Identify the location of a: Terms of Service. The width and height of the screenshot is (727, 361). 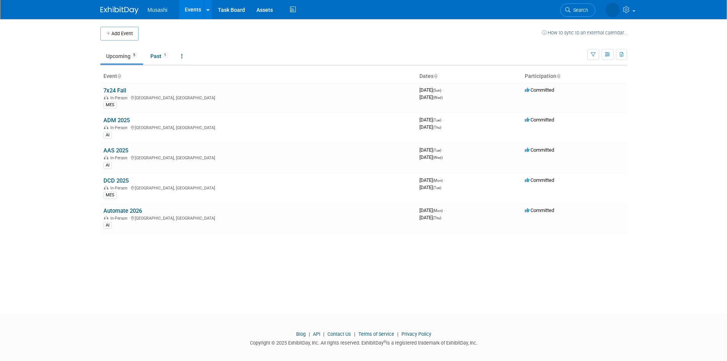
(376, 334).